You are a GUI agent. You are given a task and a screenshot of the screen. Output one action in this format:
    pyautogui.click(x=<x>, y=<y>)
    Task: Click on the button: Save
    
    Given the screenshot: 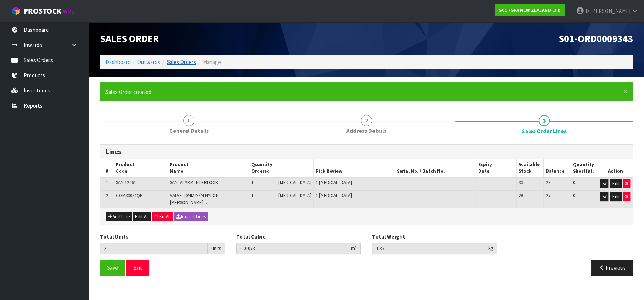 What is the action you would take?
    pyautogui.click(x=113, y=267)
    